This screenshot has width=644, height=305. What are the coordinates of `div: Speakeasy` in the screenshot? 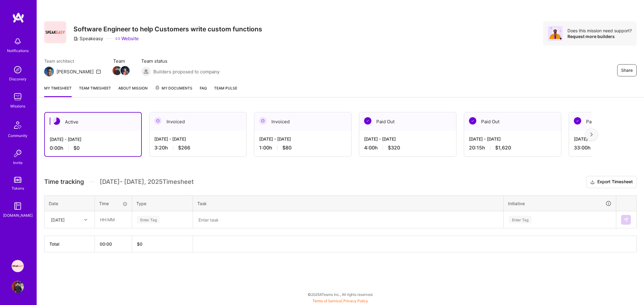 It's located at (88, 38).